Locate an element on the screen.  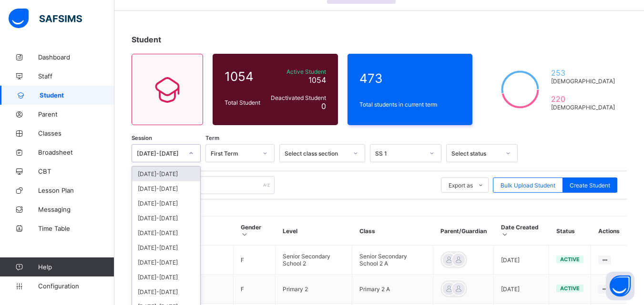
span: Lesson Plan is located at coordinates (76, 190).